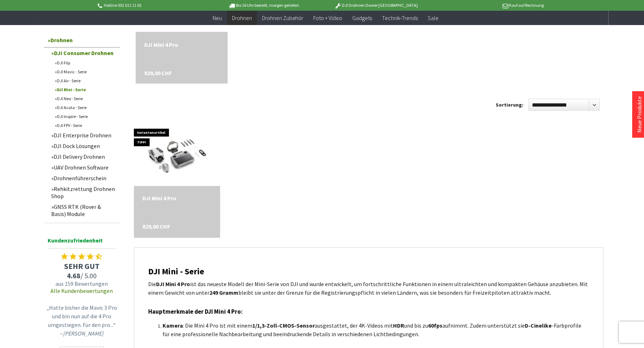  What do you see at coordinates (86, 117) in the screenshot?
I see `a: DJI Inspire - Serie` at bounding box center [86, 117].